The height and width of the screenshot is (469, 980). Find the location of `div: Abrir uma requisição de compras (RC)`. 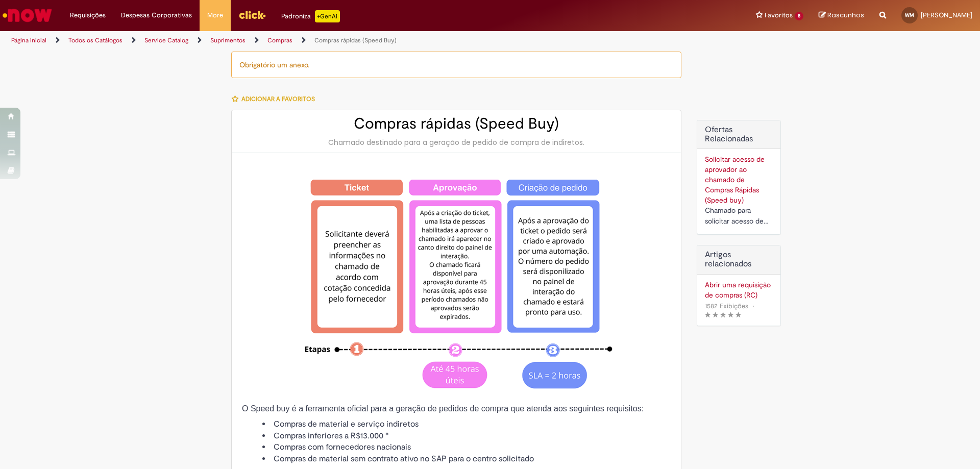

div: Abrir uma requisição de compras (RC) is located at coordinates (738, 290).